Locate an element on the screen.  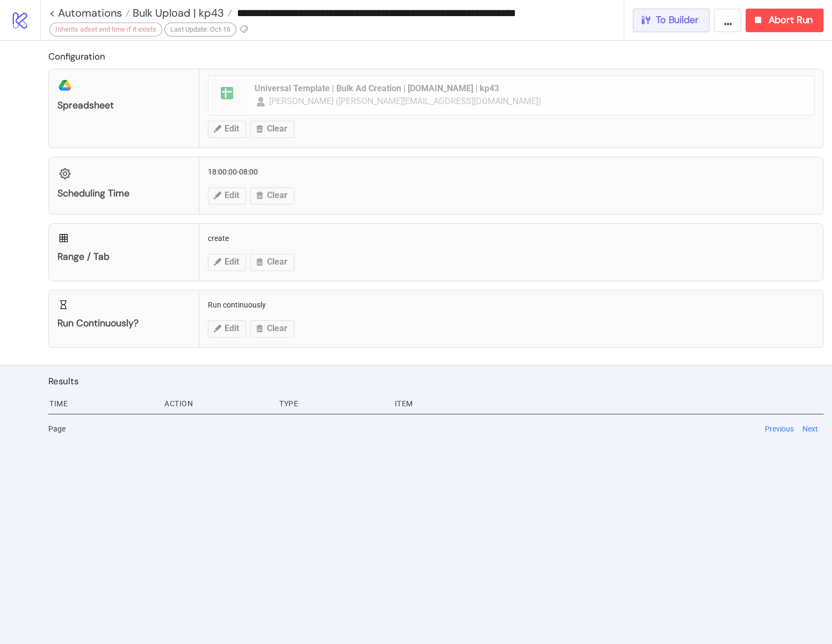
h2: Results is located at coordinates (436, 381).